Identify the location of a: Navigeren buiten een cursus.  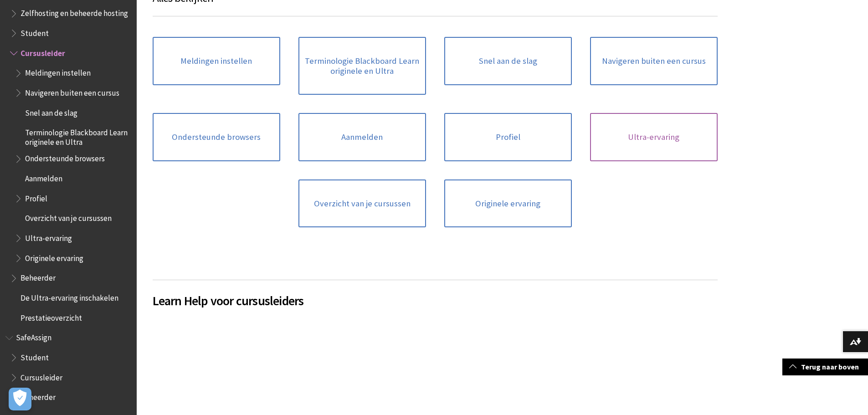
(654, 62).